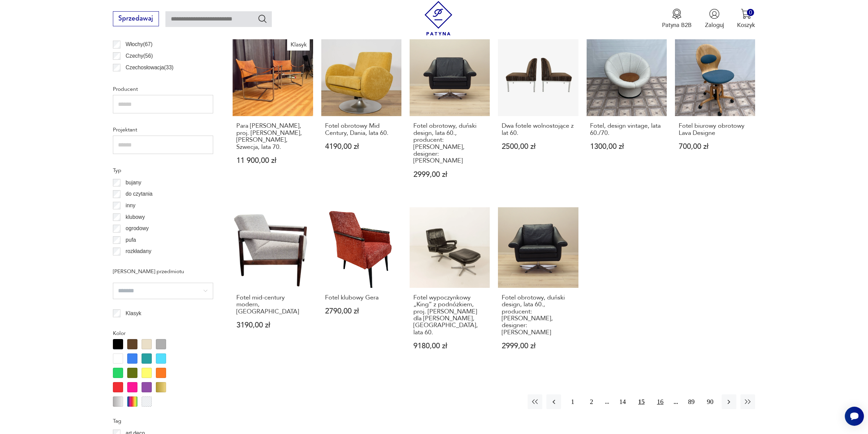 This screenshot has height=434, width=868. What do you see at coordinates (691, 401) in the screenshot?
I see `button: 89` at bounding box center [691, 401].